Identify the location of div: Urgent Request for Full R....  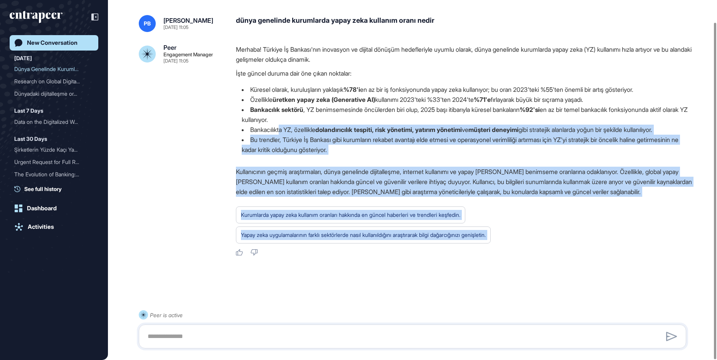
(51, 162).